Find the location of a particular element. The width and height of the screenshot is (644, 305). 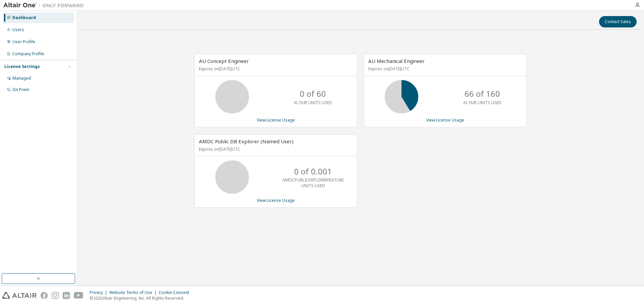

img: altair_logo.svg is located at coordinates (19, 295).